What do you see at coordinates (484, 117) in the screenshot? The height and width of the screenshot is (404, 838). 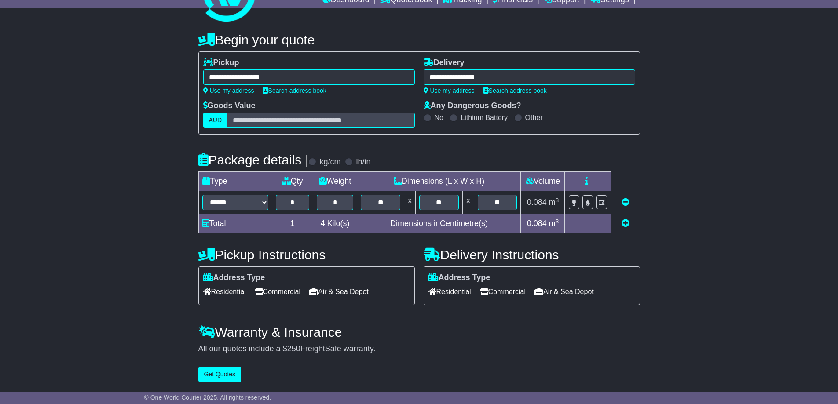 I see `label: Lithium Battery` at bounding box center [484, 117].